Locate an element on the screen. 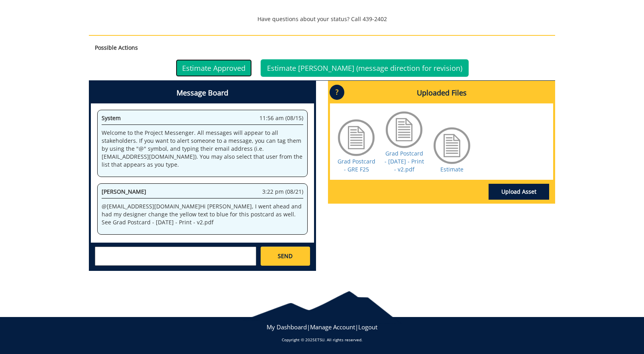 Image resolution: width=644 pixels, height=354 pixels. a: SEND is located at coordinates (285, 256).